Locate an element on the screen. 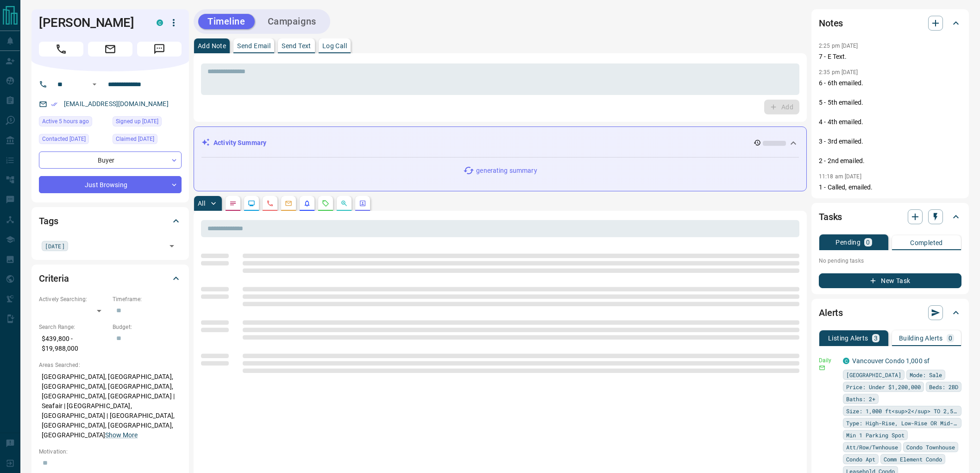  div: Wed Sep 10 2025 is located at coordinates (73, 140).